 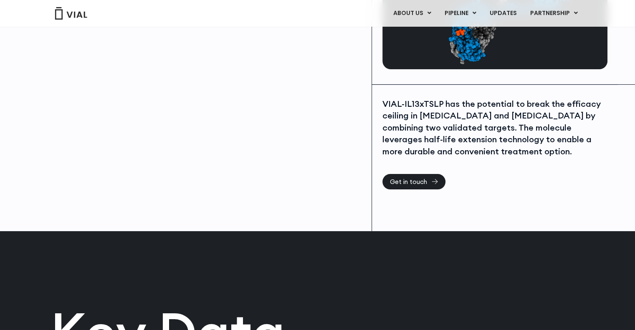 I want to click on span: Get in touch, so click(x=408, y=182).